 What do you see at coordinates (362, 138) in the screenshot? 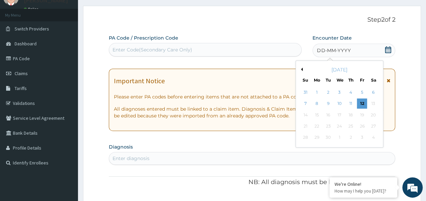
I see `div: Not available Friday, October 3rd, 2025` at bounding box center [362, 138].